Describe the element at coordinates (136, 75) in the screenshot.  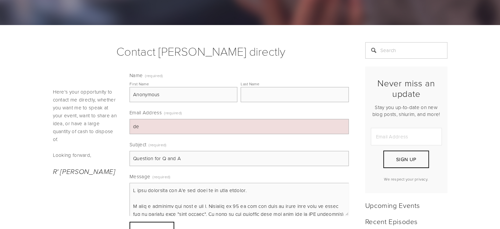
I see `span: Name` at that location.